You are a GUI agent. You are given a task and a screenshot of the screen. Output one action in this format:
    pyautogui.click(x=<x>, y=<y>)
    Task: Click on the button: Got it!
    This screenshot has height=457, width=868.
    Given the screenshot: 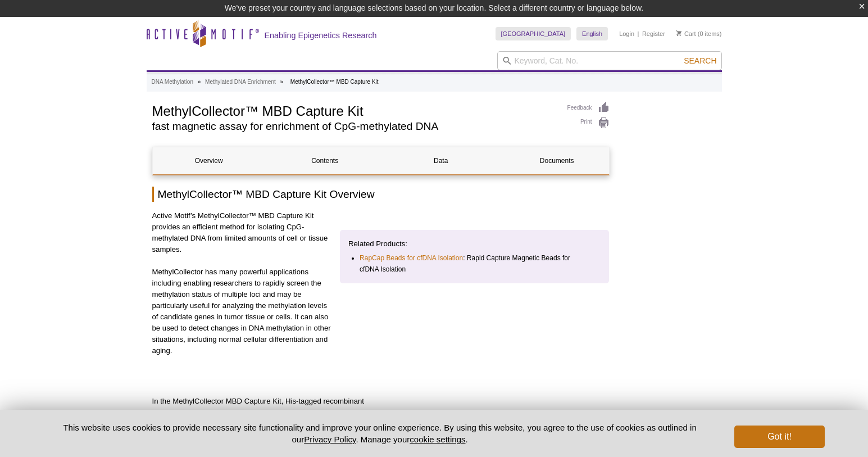 What is the action you would take?
    pyautogui.click(x=779, y=437)
    